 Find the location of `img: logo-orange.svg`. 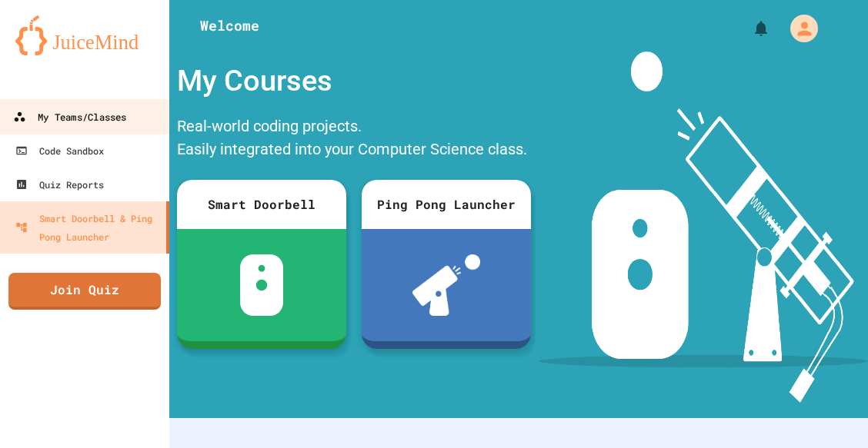

img: logo-orange.svg is located at coordinates (85, 35).